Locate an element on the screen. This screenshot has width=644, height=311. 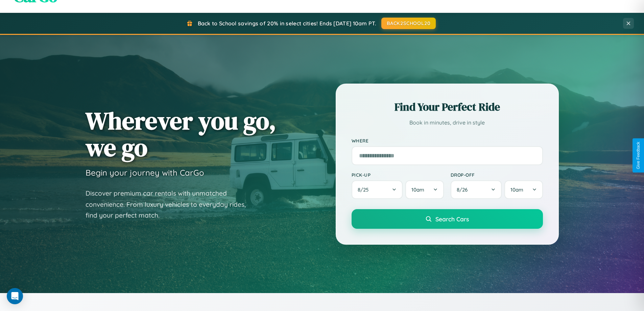
label: Where is located at coordinates (447, 141).